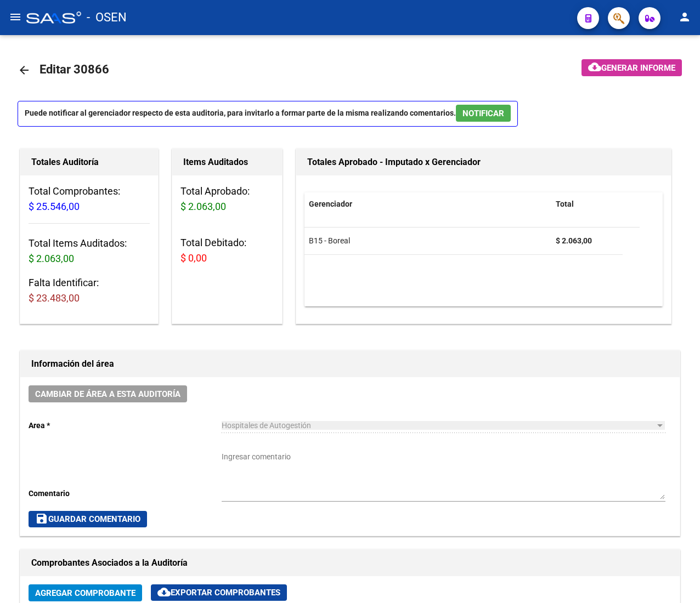  I want to click on span: $ 23.483,00, so click(53, 297).